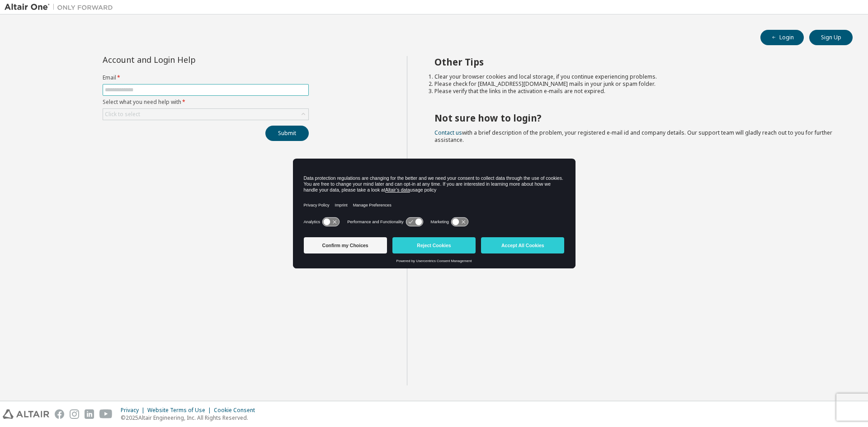  Describe the element at coordinates (831, 38) in the screenshot. I see `button: Sign Up` at that location.